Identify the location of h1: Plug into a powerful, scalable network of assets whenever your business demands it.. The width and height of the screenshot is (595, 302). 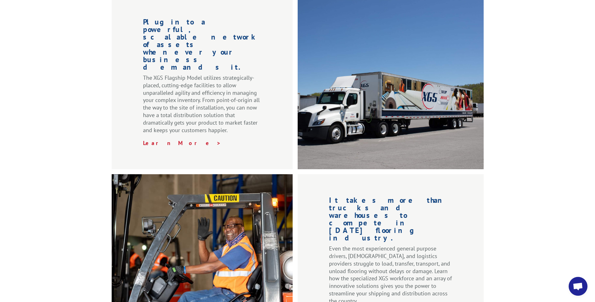
(202, 46).